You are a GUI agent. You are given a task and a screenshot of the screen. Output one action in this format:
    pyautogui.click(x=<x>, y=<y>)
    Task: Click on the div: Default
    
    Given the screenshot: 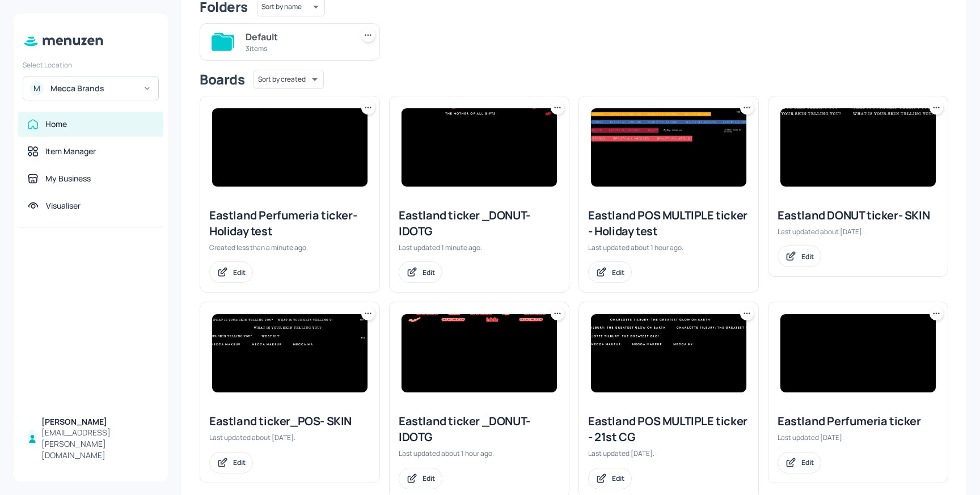 What is the action you would take?
    pyautogui.click(x=296, y=37)
    